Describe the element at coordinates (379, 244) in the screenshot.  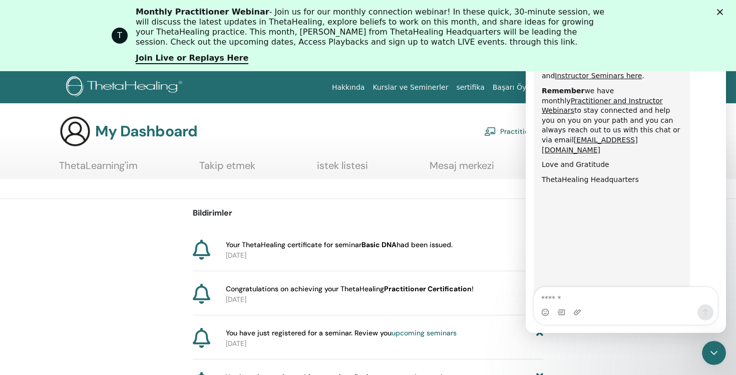
I see `b: Basic DNA` at that location.